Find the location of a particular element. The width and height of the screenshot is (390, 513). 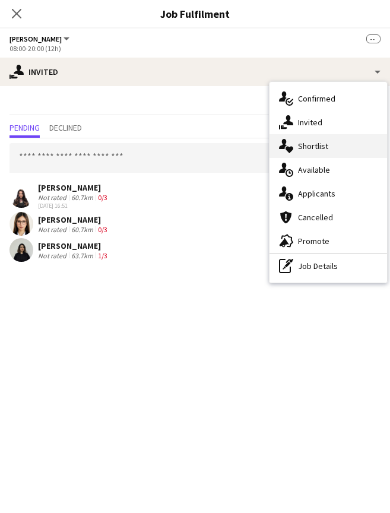

div: Job Details is located at coordinates (328, 266).